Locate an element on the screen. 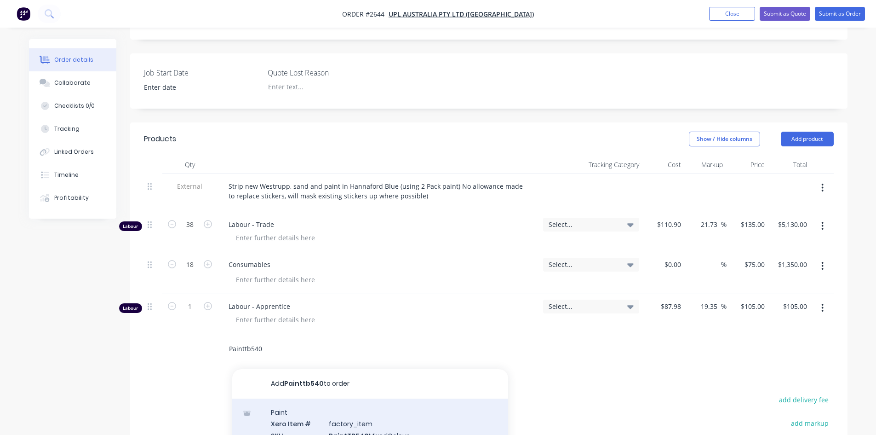  div: Checklists 0/0 is located at coordinates (75, 106).